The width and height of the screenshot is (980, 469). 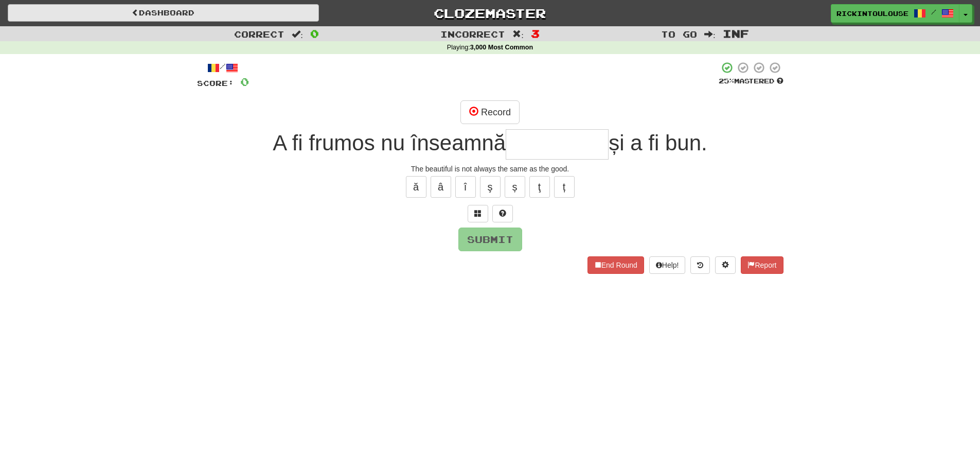 I want to click on button: End Round, so click(x=616, y=265).